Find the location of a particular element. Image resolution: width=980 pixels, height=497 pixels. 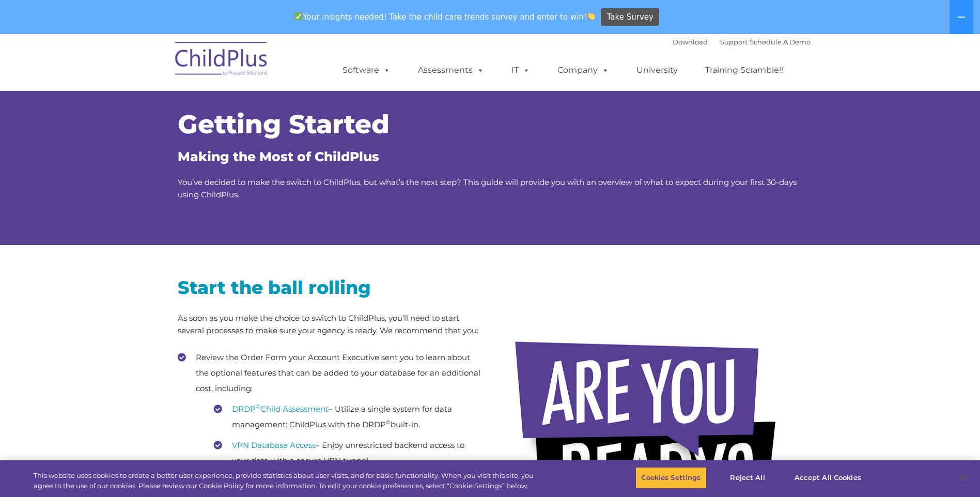

p: As soon as you make the choice to switch to ChildPlus, you’ll need to start several processes to ... is located at coordinates (330, 325).